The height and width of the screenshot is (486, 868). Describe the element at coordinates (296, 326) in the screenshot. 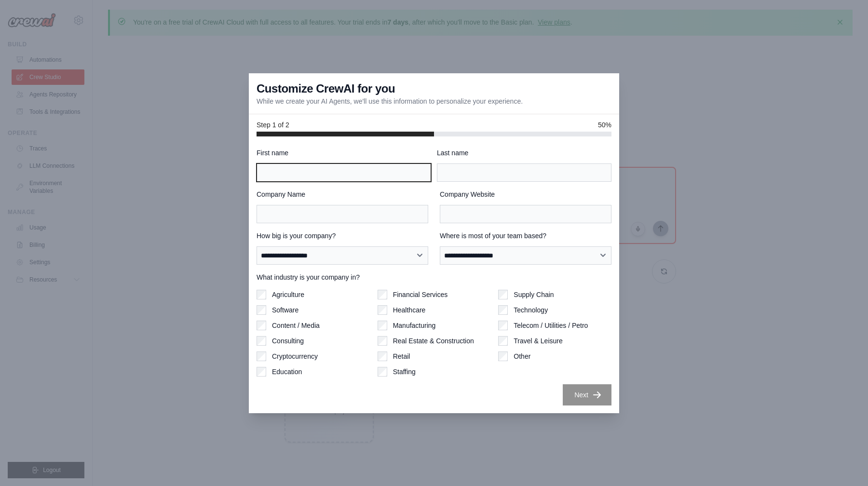

I see `label: Content / Media` at that location.